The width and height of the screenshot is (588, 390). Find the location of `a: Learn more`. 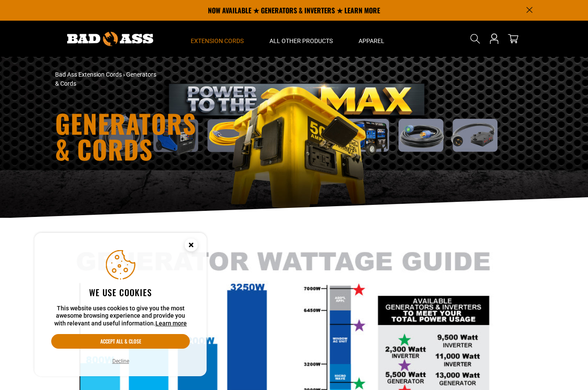

a: Learn more is located at coordinates (171, 323).